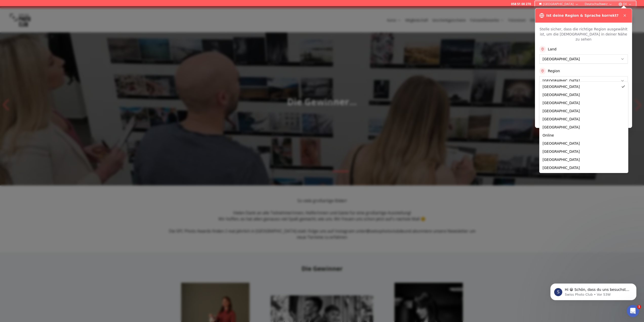  I want to click on div: Profile image for Swiss Photo Club, so click(16, 19).